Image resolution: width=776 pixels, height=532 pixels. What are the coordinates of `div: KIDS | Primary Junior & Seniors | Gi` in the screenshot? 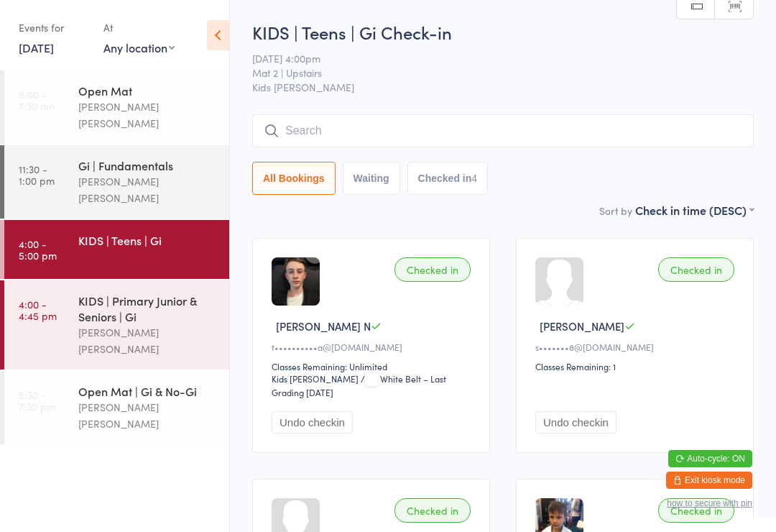 It's located at (147, 308).